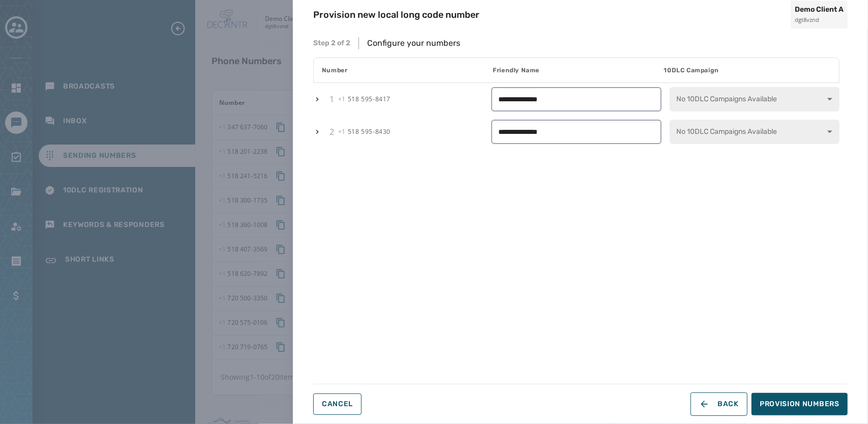 The height and width of the screenshot is (424, 868). I want to click on button: 1+1 518 595-8417, so click(398, 99).